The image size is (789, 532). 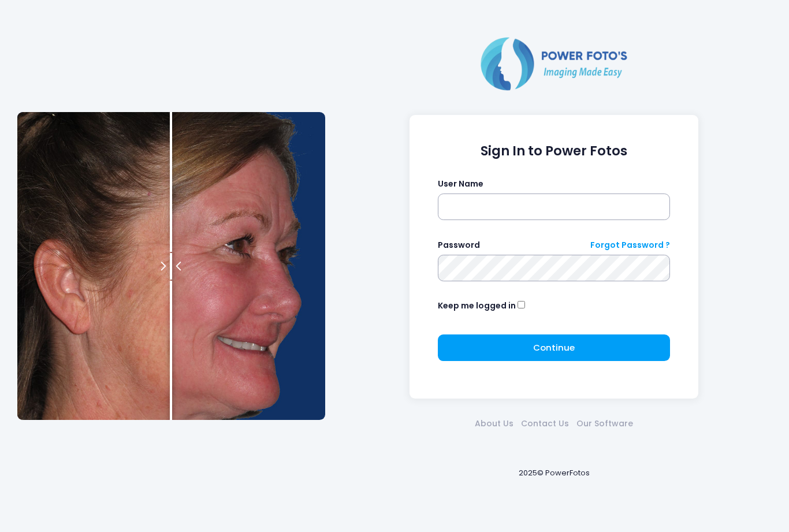 I want to click on h1: Sign In to Power Fotos, so click(x=554, y=151).